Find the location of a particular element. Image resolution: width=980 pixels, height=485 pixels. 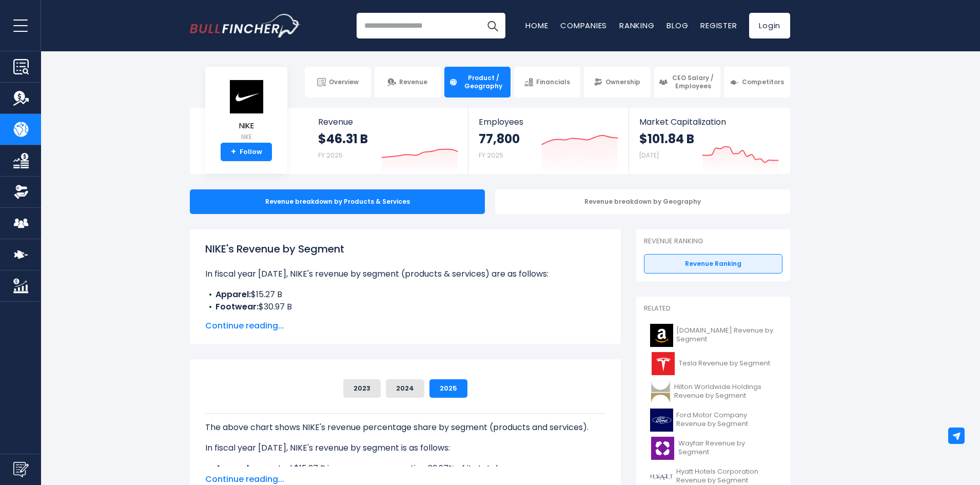

a: Revenue Ranking is located at coordinates (713, 264).